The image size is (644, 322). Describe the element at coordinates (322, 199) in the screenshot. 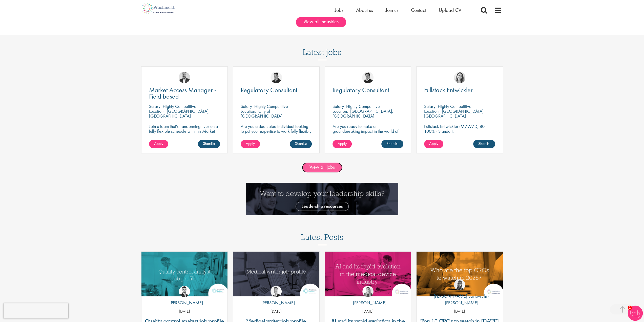

I see `img: Want to develop your leadership skills? See our Leadership Resources` at that location.